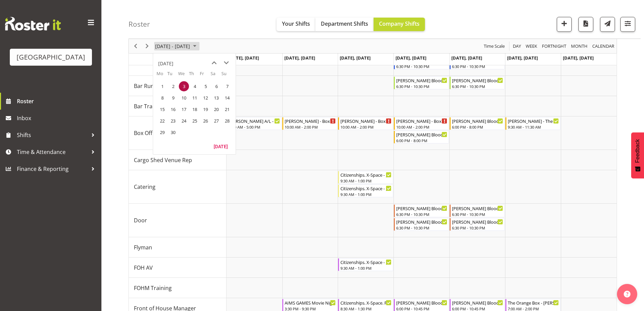  I want to click on div: title, so click(166, 63).